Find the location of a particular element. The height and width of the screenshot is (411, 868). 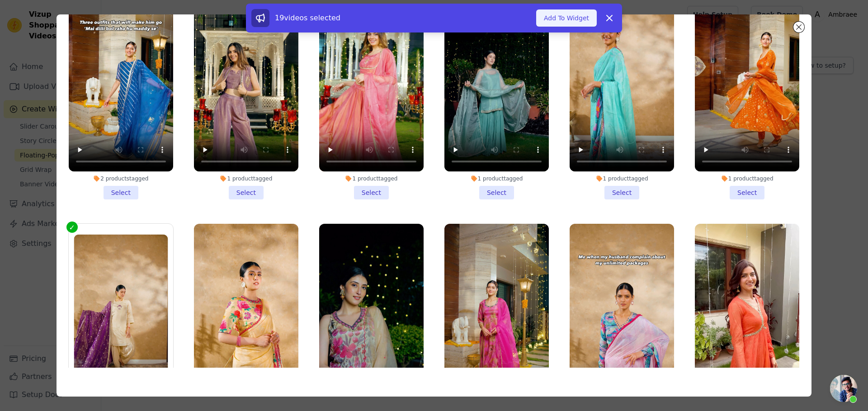

button: Add To Widget is located at coordinates (566, 18).